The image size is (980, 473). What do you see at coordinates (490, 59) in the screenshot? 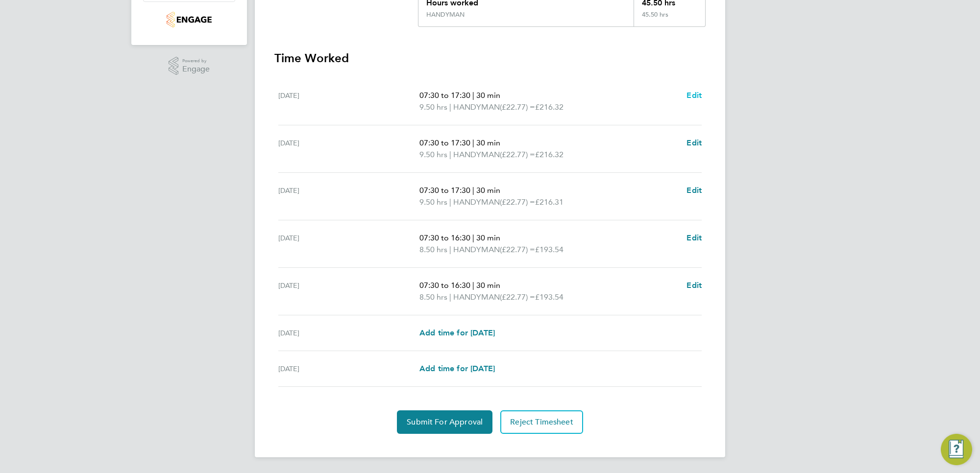
I see `h3: Time Worked` at bounding box center [490, 59].